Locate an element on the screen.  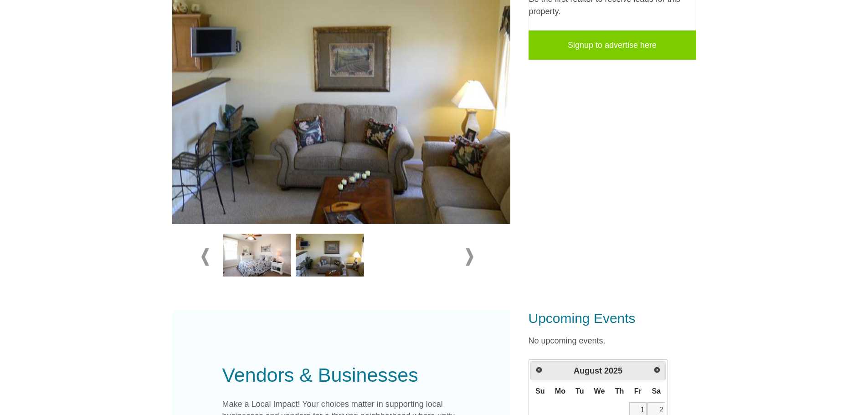
span: Sunday is located at coordinates (540, 390).